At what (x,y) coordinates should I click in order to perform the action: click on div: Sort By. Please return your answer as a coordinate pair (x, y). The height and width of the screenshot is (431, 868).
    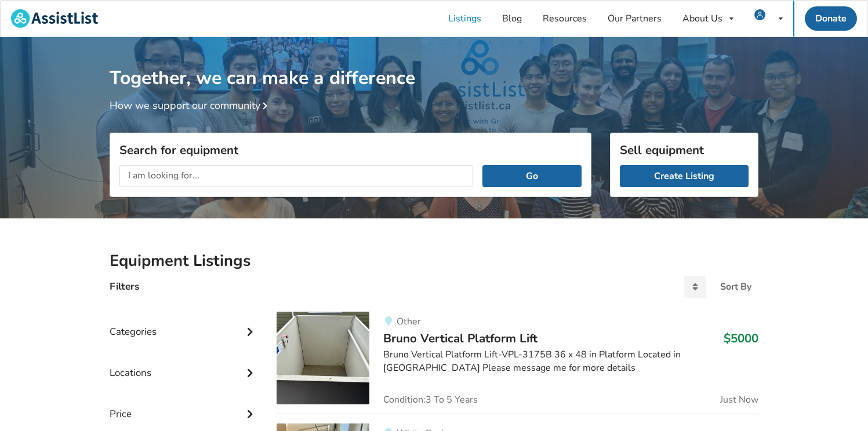
    Looking at the image, I should click on (736, 287).